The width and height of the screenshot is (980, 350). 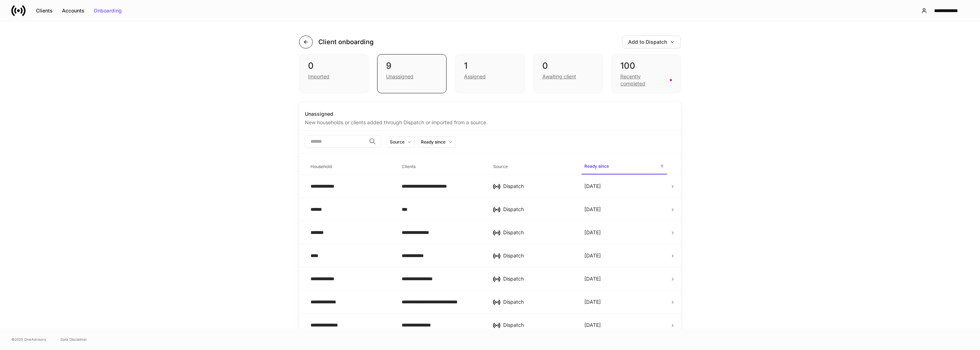 What do you see at coordinates (441, 167) in the screenshot?
I see `span: Clients` at bounding box center [441, 167].